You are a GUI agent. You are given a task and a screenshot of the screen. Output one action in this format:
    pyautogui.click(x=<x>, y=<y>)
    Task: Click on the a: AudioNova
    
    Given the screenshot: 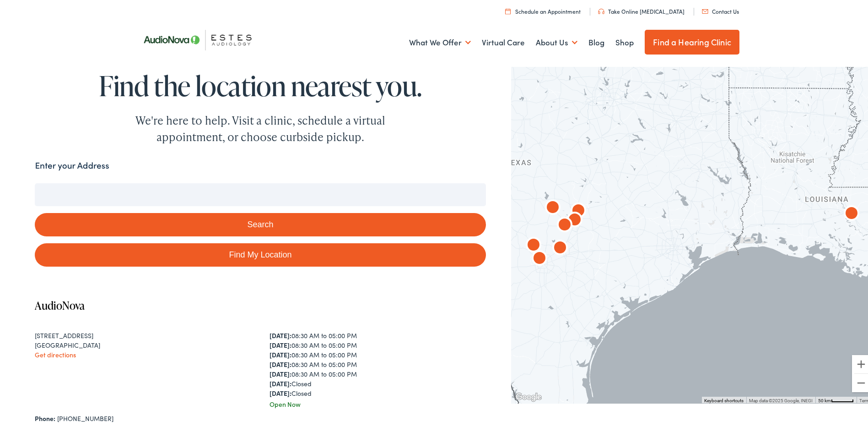 What is the action you would take?
    pyautogui.click(x=60, y=304)
    